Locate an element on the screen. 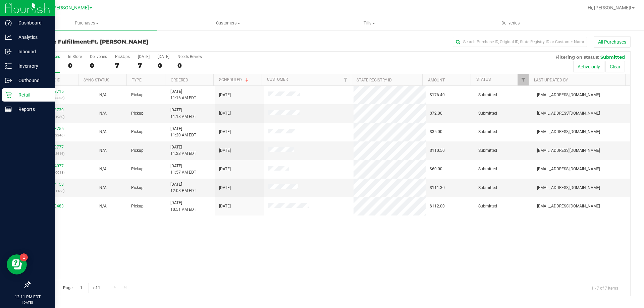  inline-svg: Analytics is located at coordinates (8, 37).